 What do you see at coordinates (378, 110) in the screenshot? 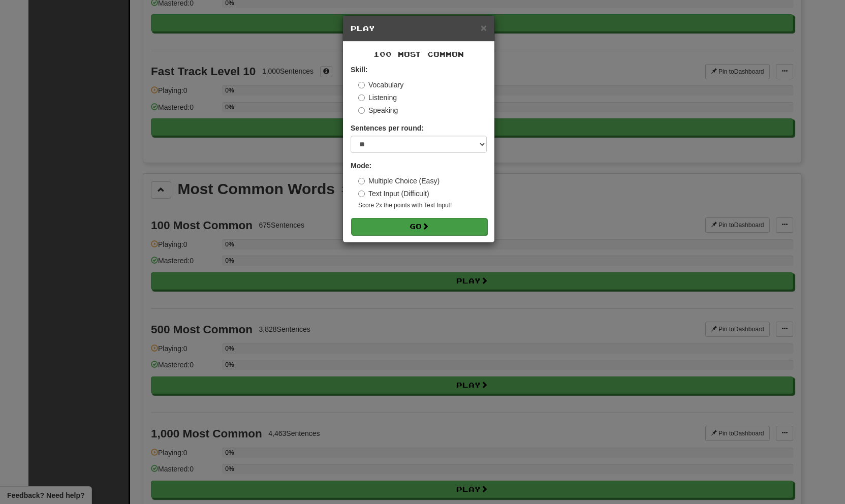
I see `label: Speaking` at bounding box center [378, 110].